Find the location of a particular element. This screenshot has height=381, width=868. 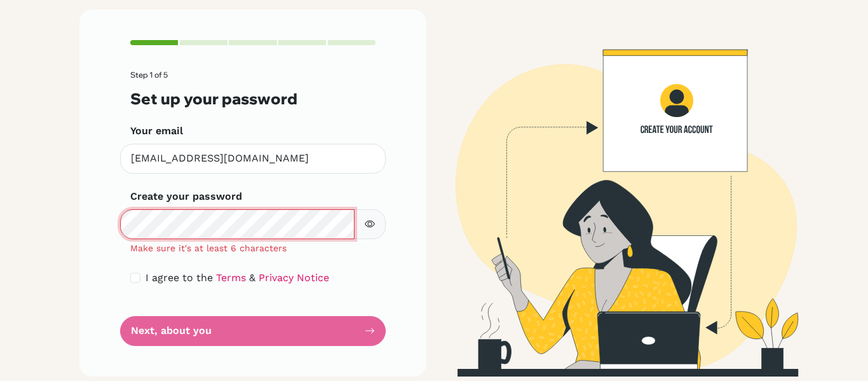

label: Your email is located at coordinates (156, 131).